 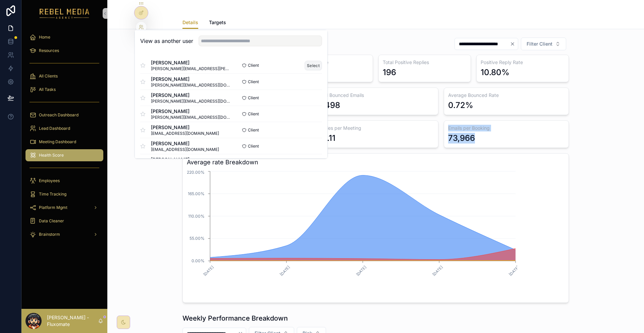 I want to click on h3: Average Bounced Rate, so click(x=506, y=95).